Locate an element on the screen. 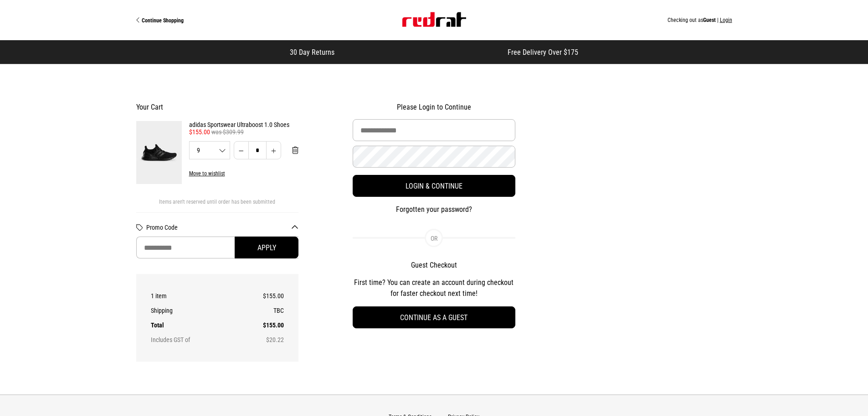  td: $20.22 is located at coordinates (261, 339).